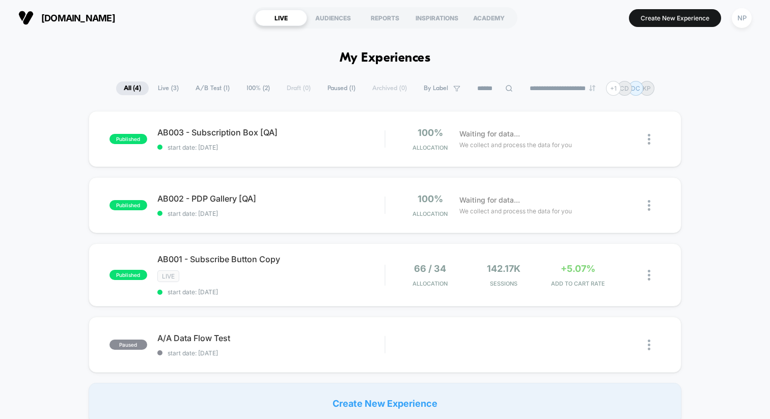 This screenshot has height=419, width=770. What do you see at coordinates (636, 88) in the screenshot?
I see `p: DC` at bounding box center [636, 88].